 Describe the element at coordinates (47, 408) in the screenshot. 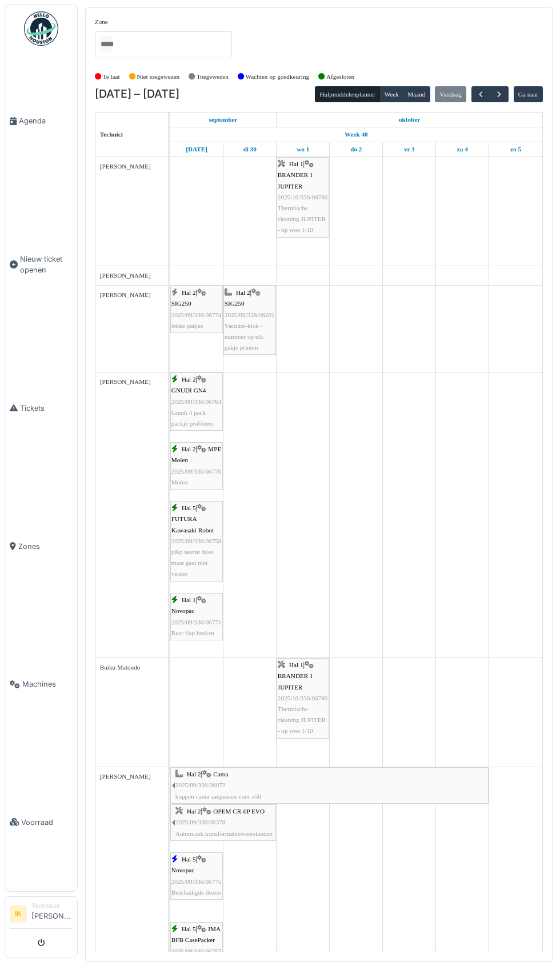

I see `span: Tickets` at that location.